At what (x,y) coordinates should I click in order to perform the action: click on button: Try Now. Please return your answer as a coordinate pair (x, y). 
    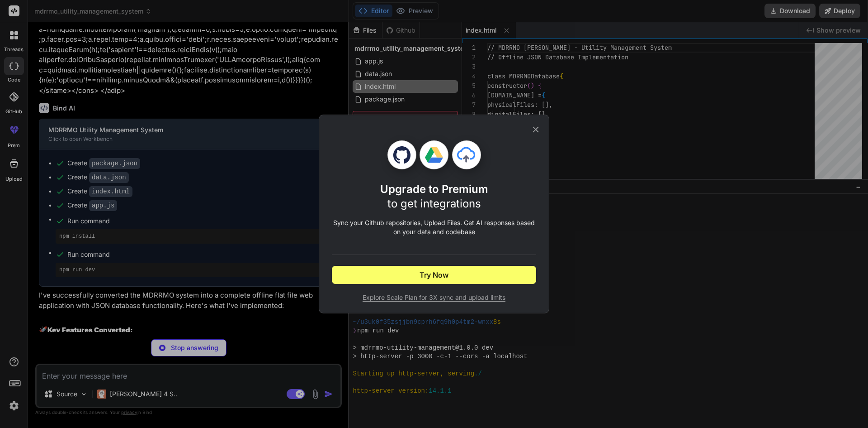
    Looking at the image, I should click on (434, 275).